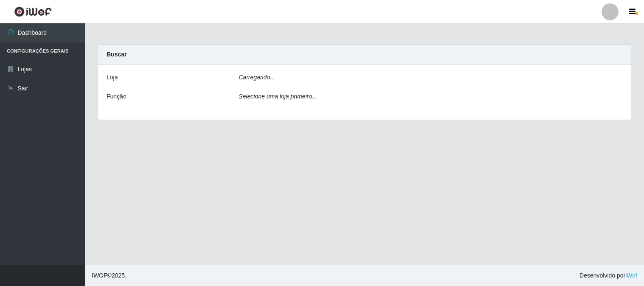 Image resolution: width=644 pixels, height=286 pixels. Describe the element at coordinates (116, 54) in the screenshot. I see `strong: Buscar` at that location.